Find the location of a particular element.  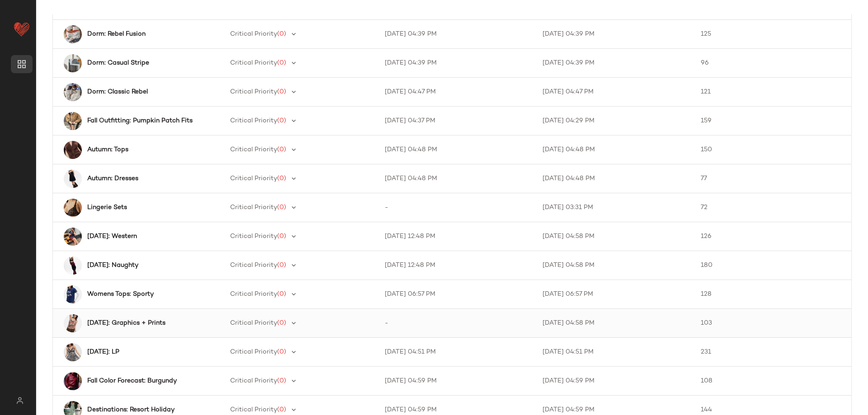

b: Dorm: Rebel Fusion is located at coordinates (116, 34).